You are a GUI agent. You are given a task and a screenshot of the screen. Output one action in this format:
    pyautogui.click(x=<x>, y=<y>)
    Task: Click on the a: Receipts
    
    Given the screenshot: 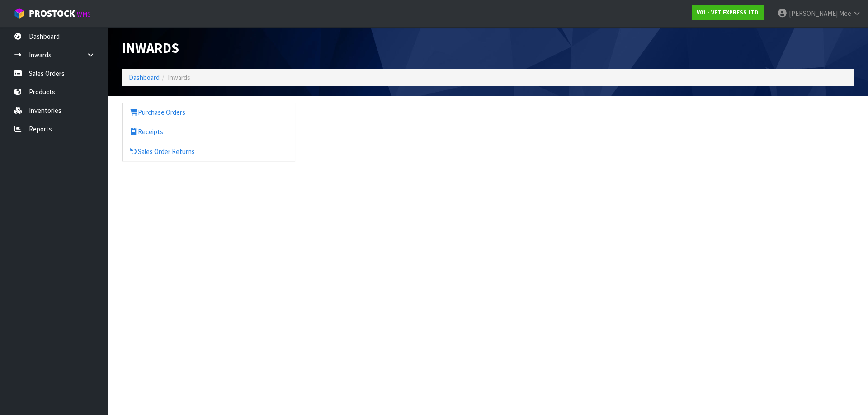 What is the action you would take?
    pyautogui.click(x=208, y=131)
    